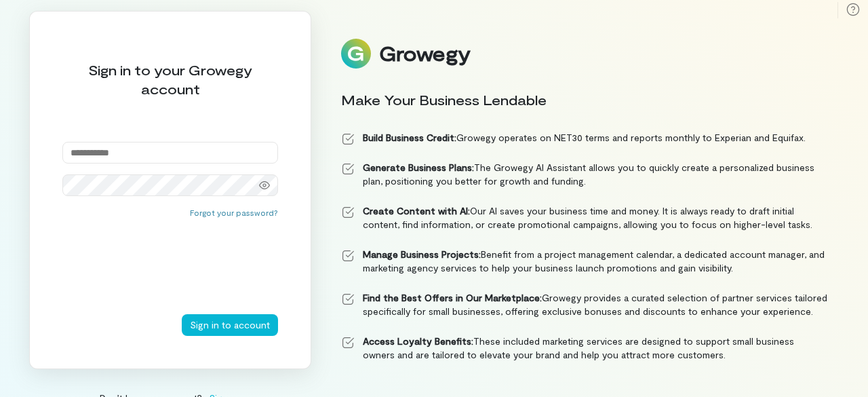  What do you see at coordinates (452, 297) in the screenshot?
I see `strong: Find the Best Offers in Our Marketplace:` at bounding box center [452, 297].